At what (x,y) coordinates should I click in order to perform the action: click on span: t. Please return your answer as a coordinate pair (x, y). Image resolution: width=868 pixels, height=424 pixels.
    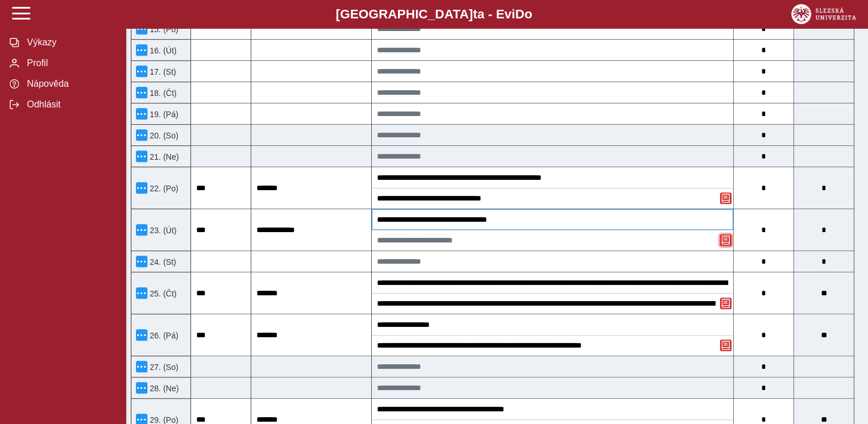
    Looking at the image, I should click on (475, 14).